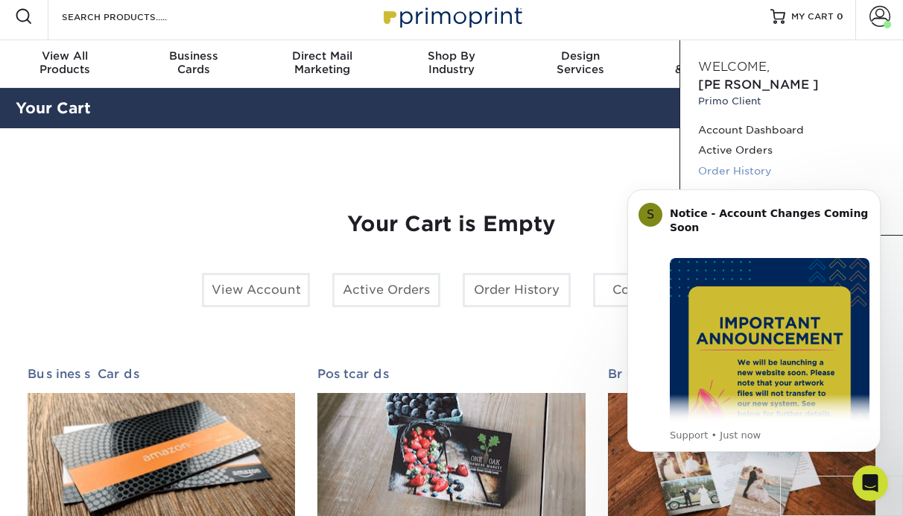 The height and width of the screenshot is (516, 903). I want to click on span: MY CART, so click(812, 16).